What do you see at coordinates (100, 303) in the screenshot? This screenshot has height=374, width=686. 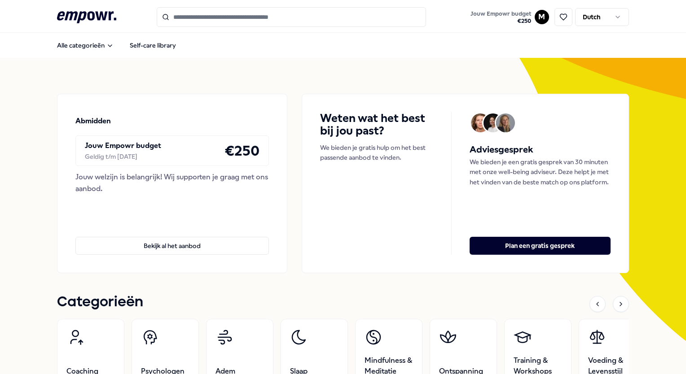 I see `h1: Categorieën` at bounding box center [100, 303].